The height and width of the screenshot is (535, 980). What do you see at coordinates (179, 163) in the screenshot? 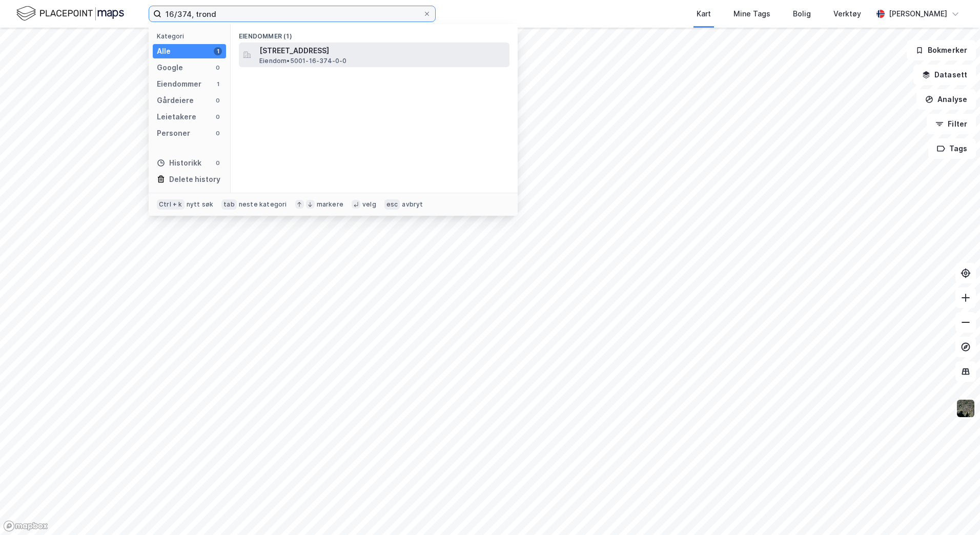
I see `div: Historikk` at bounding box center [179, 163].